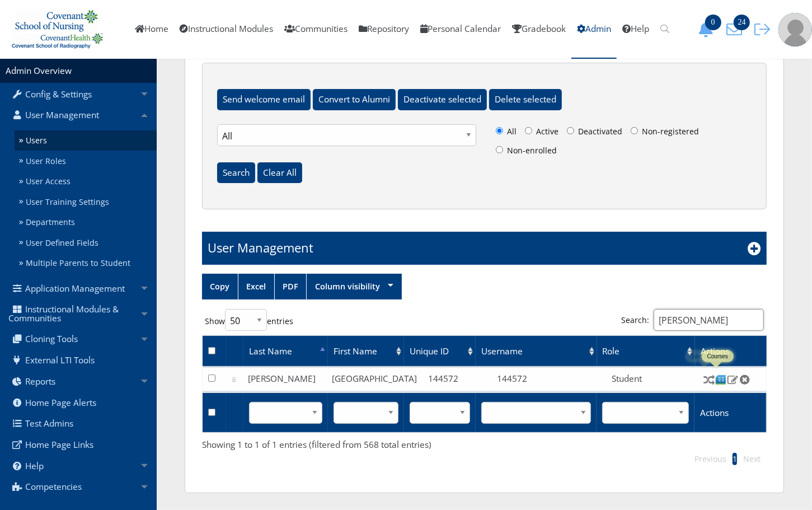  What do you see at coordinates (705, 355) in the screenshot?
I see `div: Switch User` at bounding box center [705, 355].